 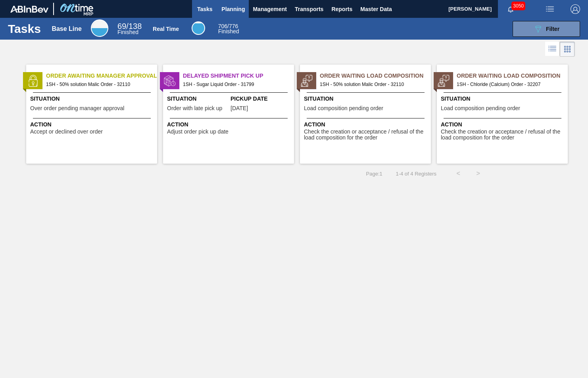 What do you see at coordinates (518, 6) in the screenshot?
I see `span: 3050` at bounding box center [518, 6].